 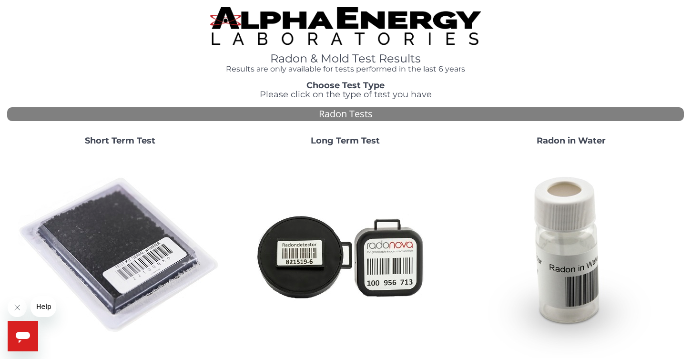 I want to click on strong: Long Term Test, so click(x=345, y=141).